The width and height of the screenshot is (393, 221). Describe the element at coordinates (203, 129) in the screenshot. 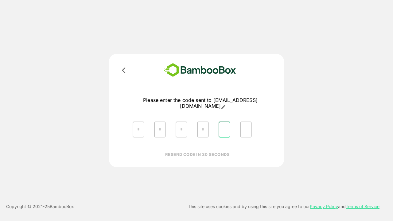

I see `input: Please enter OTP character 4` at that location.